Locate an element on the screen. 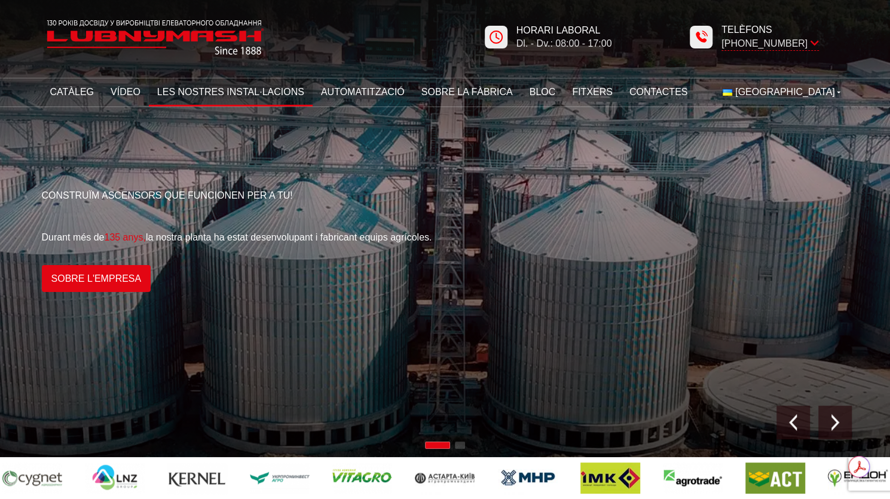  font: Fitxers is located at coordinates (593, 91).